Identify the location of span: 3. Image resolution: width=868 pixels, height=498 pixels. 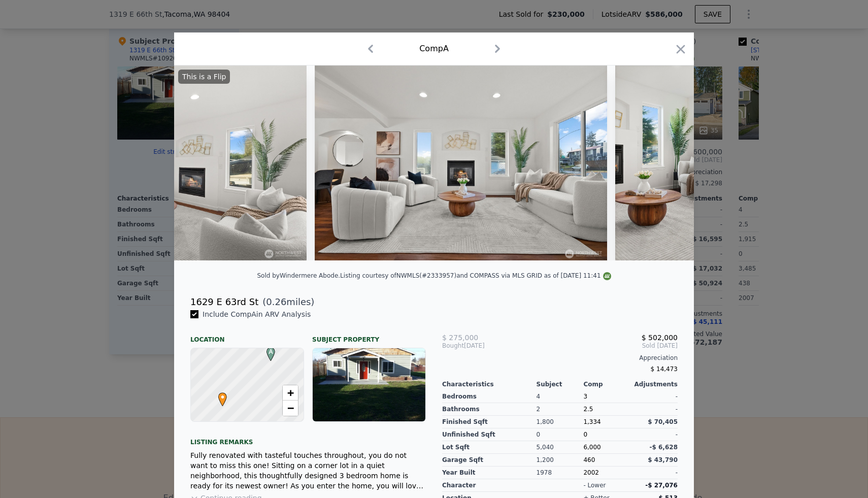
(585, 396).